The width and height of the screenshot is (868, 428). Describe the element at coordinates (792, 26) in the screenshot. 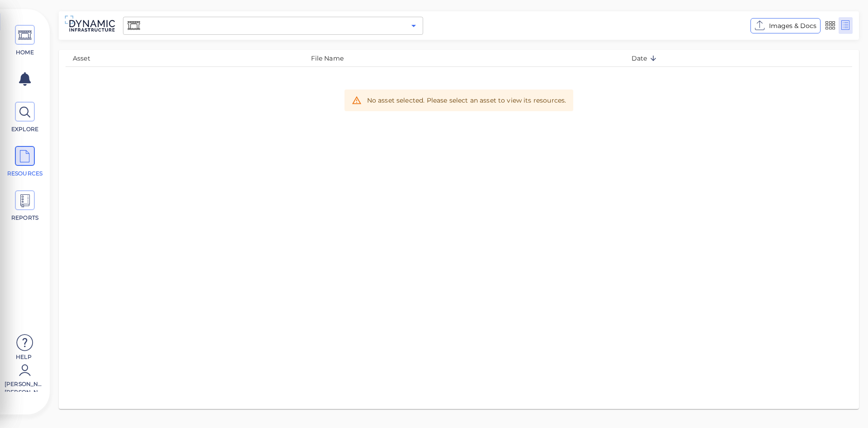

I see `span: Images & Docs` at that location.